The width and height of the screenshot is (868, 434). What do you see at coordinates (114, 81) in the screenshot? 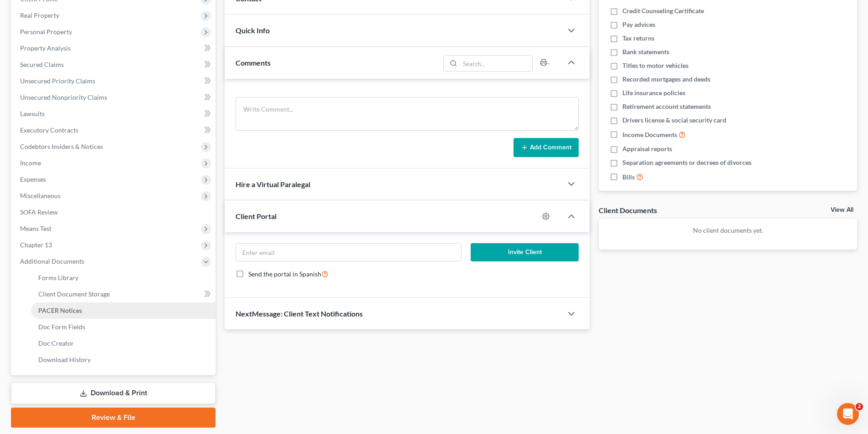
I see `a: Unsecured Priority Claims` at bounding box center [114, 81].